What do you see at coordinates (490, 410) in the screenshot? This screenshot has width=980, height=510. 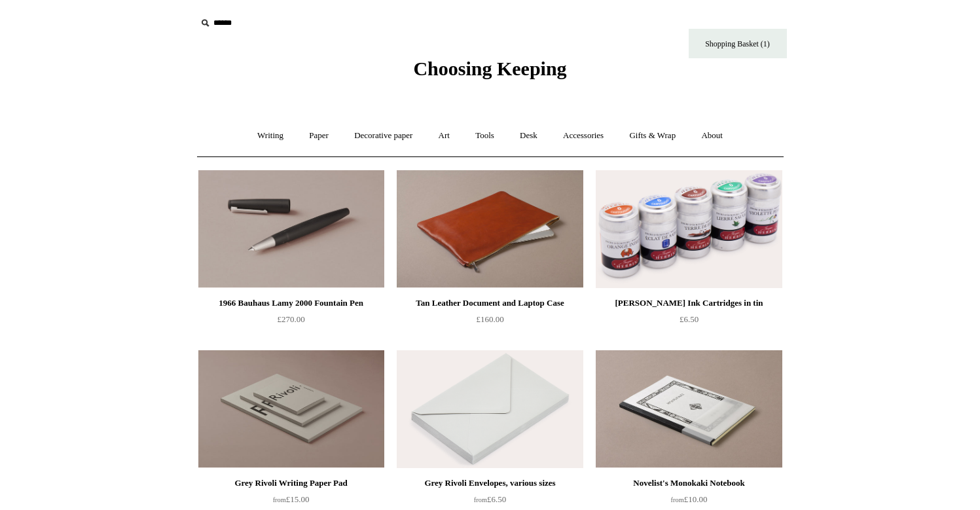 I see `a: Grey Rivoli Envelopes, various sizes Grey Rivoli Envelopes, various sizes` at bounding box center [490, 410].